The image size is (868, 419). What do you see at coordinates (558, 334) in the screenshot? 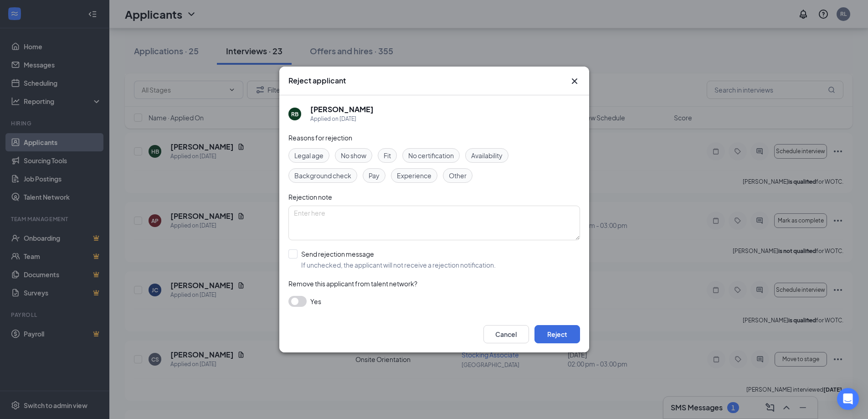
I see `button: Reject` at bounding box center [558, 334].